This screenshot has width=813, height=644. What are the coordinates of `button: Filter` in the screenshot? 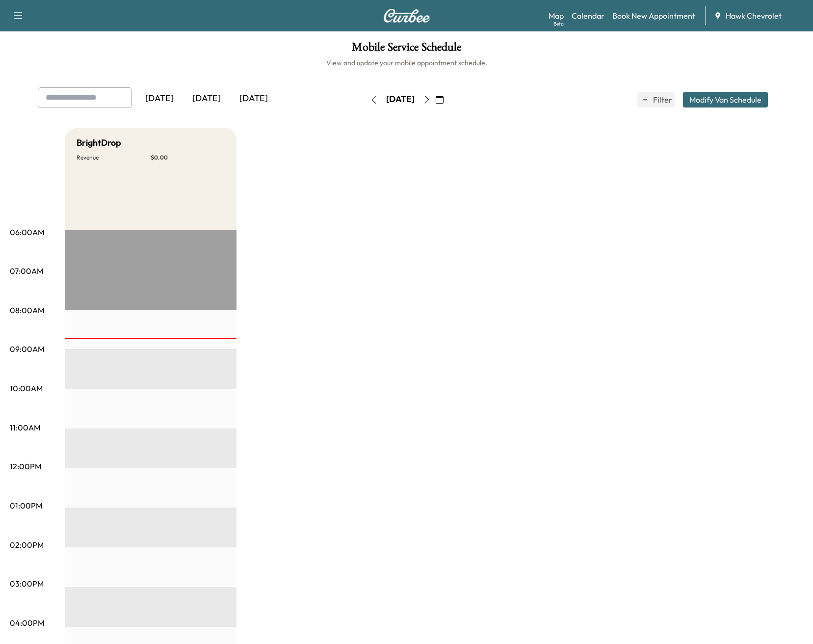 It's located at (656, 100).